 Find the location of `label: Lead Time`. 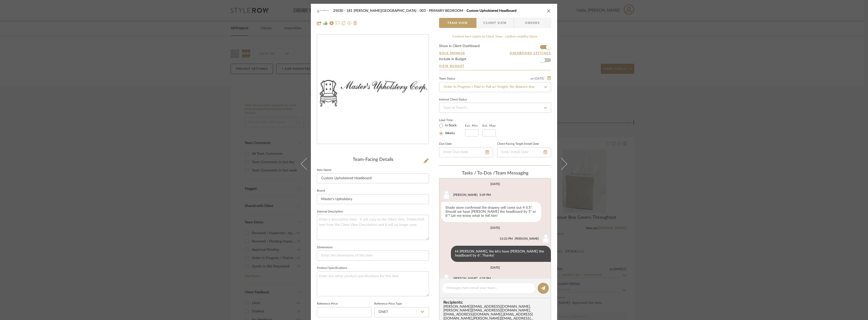

label: Lead Time is located at coordinates (452, 120).